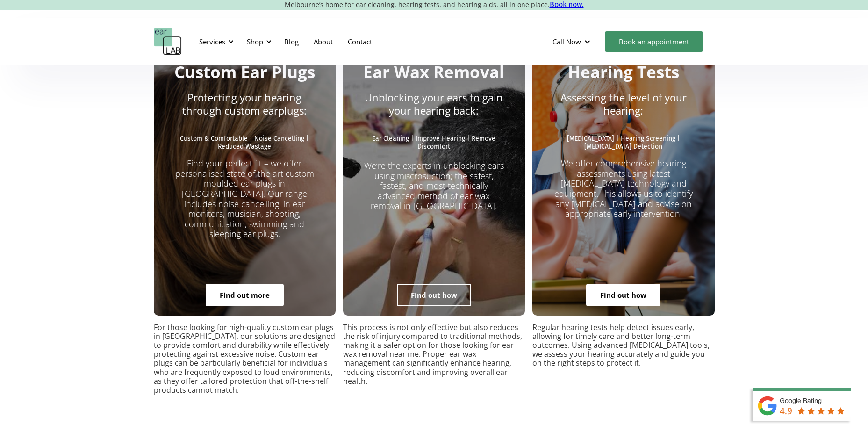 This screenshot has height=439, width=868. Describe the element at coordinates (434, 143) in the screenshot. I see `p: Ear Cleaning | Improve Hearing | Remove Discomfort` at that location.